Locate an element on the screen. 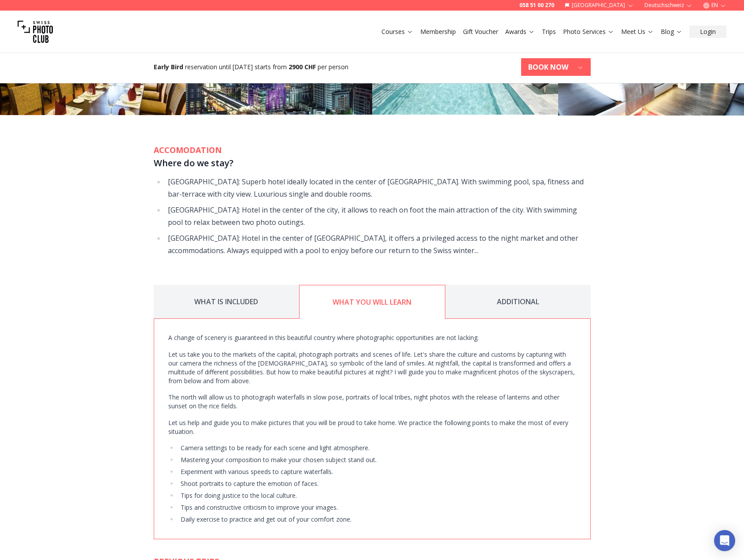  a: Courses is located at coordinates (397, 31).